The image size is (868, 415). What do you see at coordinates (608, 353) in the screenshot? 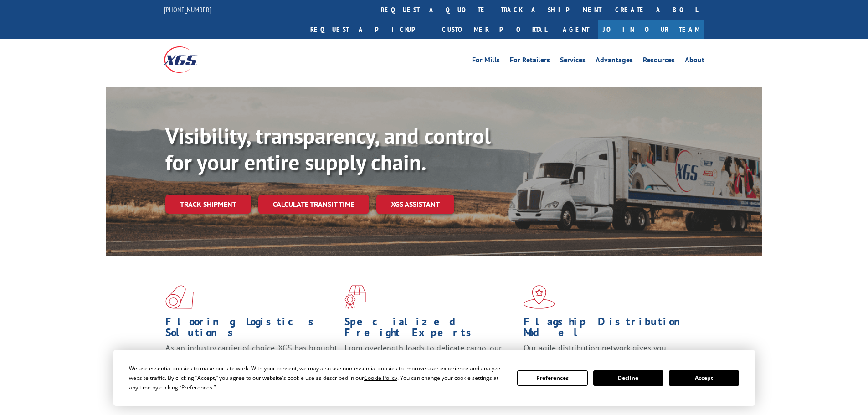
I see `span: Our agile distribution network gives you nationwide inventory management on demand.` at bounding box center [608, 353].